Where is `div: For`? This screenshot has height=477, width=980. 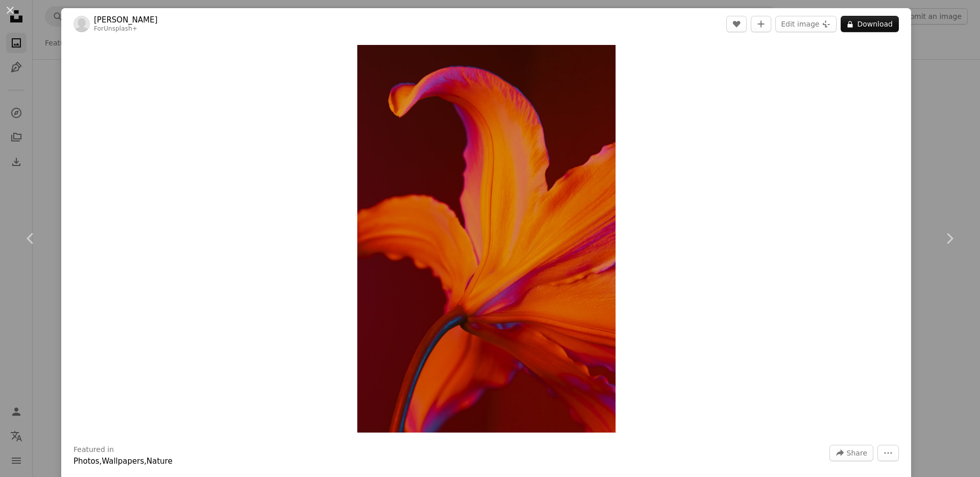
div: For is located at coordinates (126, 29).